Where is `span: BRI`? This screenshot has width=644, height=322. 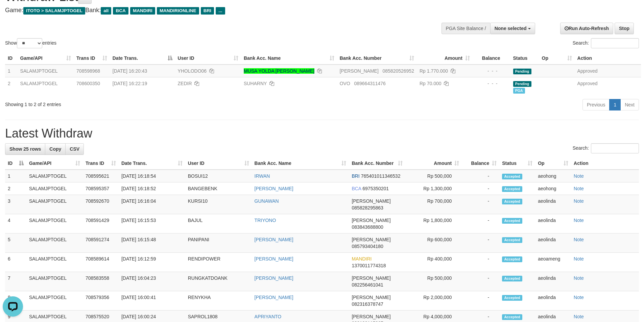 span: BRI is located at coordinates (207, 11).